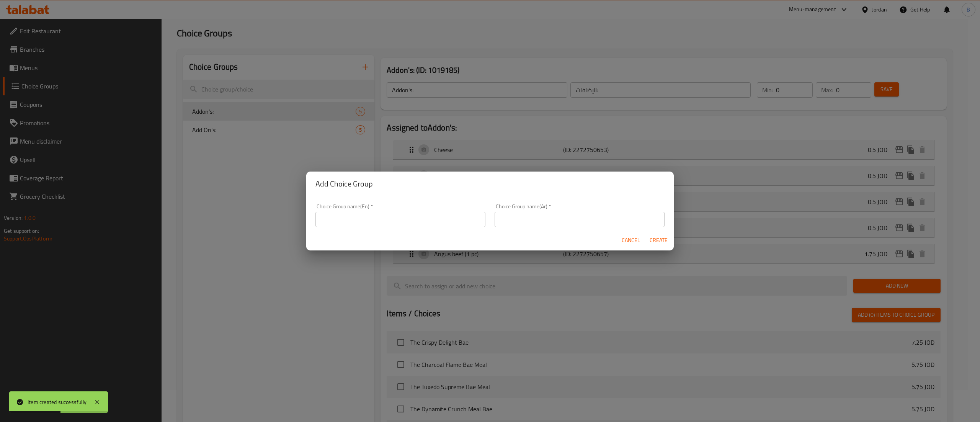 The width and height of the screenshot is (980, 422). What do you see at coordinates (490, 184) in the screenshot?
I see `h2: Add Choice Group` at bounding box center [490, 184].